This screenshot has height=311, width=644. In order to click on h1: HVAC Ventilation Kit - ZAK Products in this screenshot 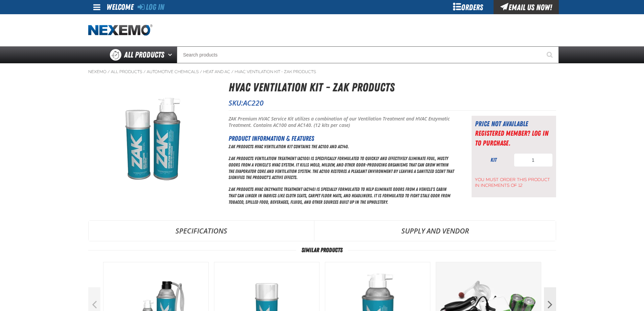, I will do `click(393, 87)`.